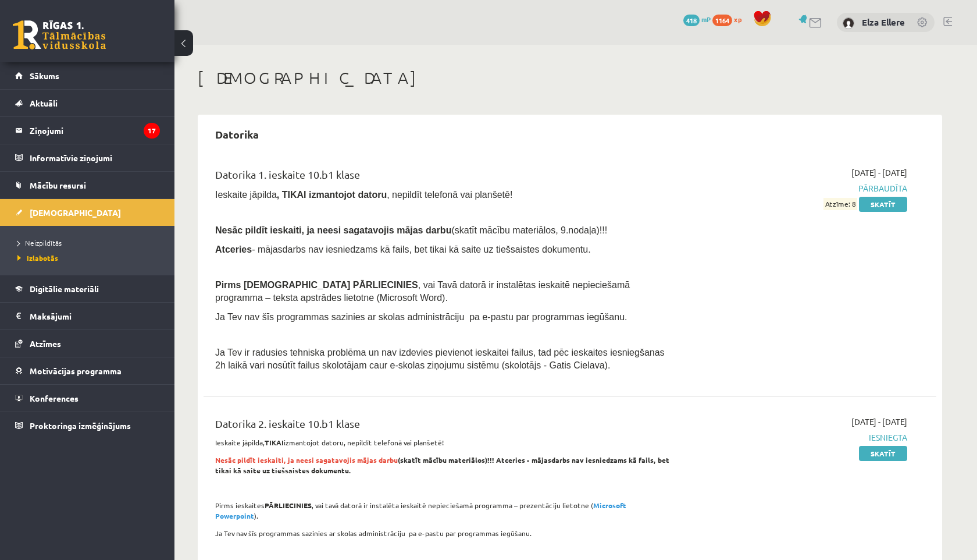 The height and width of the screenshot is (560, 977). What do you see at coordinates (849, 23) in the screenshot?
I see `img: Elza Ellere` at bounding box center [849, 23].